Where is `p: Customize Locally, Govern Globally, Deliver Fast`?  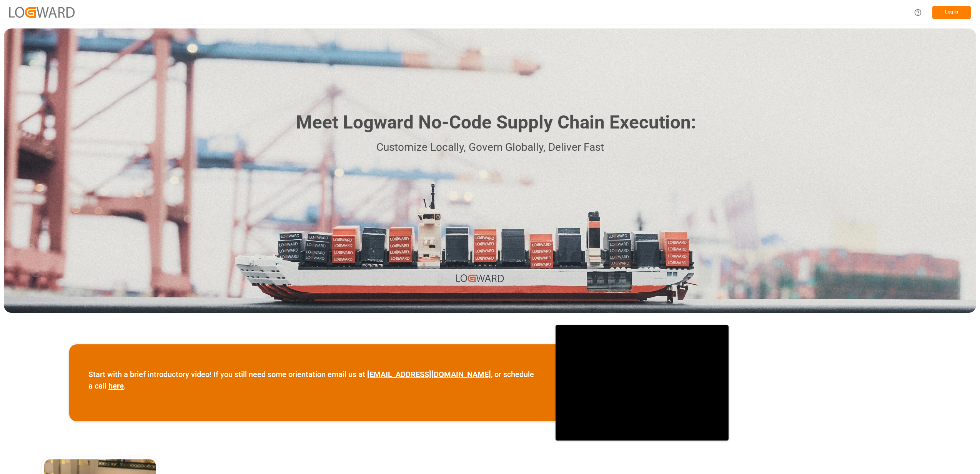
p: Customize Locally, Govern Globally, Deliver Fast is located at coordinates (491, 148).